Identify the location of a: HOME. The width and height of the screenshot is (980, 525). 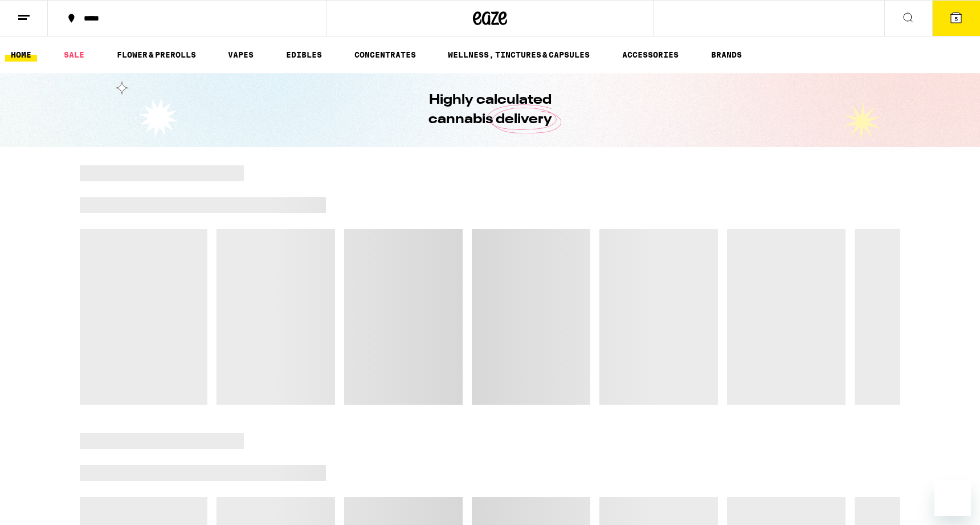
(21, 54).